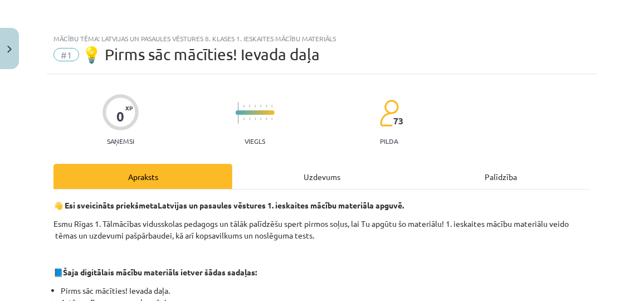 The height and width of the screenshot is (301, 644). Describe the element at coordinates (279, 205) in the screenshot. I see `strong: Latvijas un pasaules vēstures 1. ieskaites mācību materiāla apguvē` at that location.